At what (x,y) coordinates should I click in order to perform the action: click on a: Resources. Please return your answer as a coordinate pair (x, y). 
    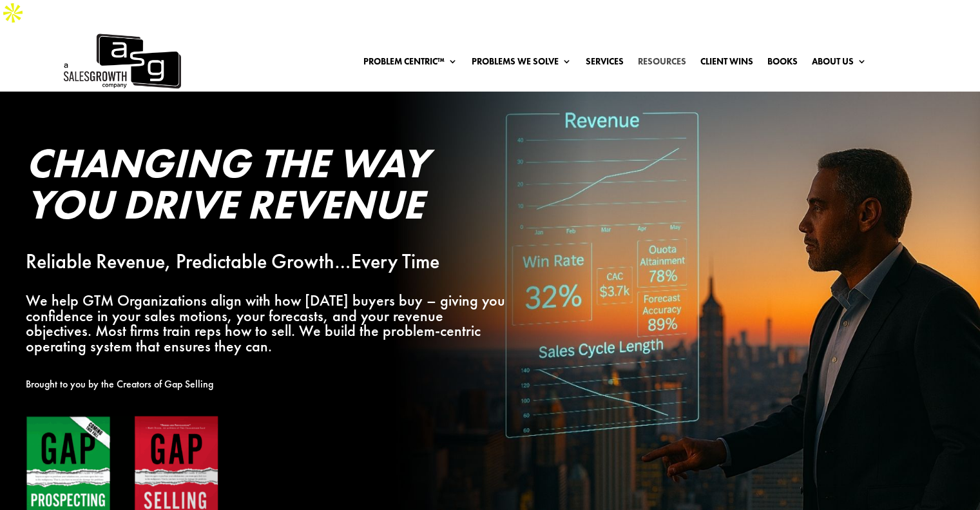
    Looking at the image, I should click on (661, 64).